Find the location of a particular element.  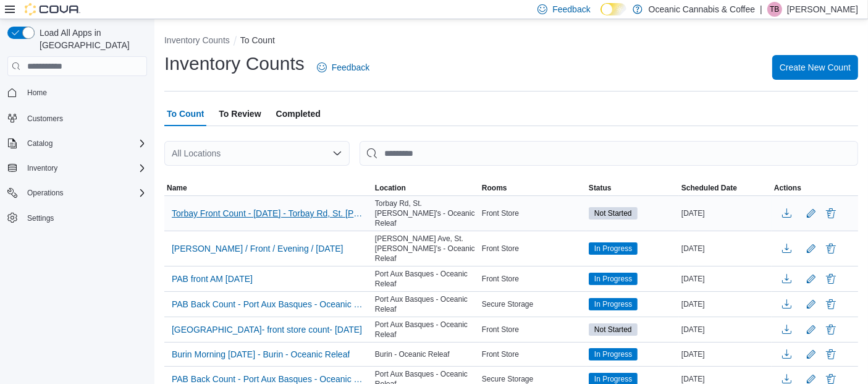

span: To Count is located at coordinates (185, 113).